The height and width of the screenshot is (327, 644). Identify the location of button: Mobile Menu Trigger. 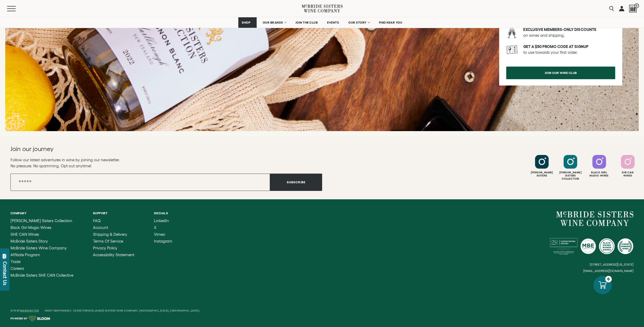
(16, 8).